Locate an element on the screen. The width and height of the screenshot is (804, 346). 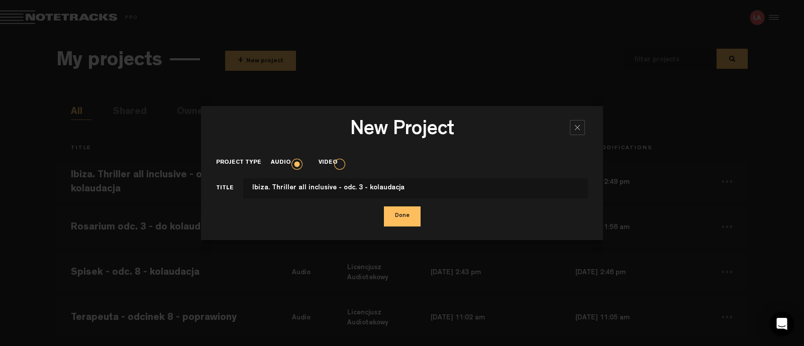
button: Done is located at coordinates (402, 217).